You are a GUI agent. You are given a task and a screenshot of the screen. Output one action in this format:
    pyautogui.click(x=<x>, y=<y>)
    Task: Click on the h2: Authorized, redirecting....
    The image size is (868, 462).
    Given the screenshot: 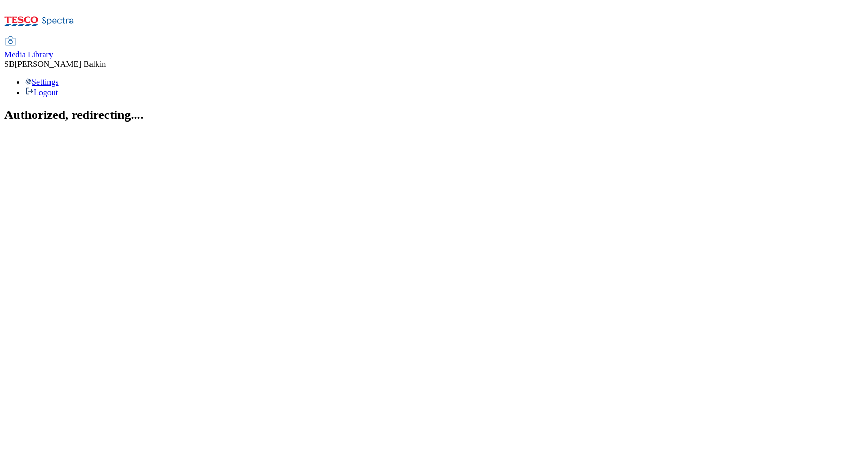 What is the action you would take?
    pyautogui.click(x=434, y=115)
    